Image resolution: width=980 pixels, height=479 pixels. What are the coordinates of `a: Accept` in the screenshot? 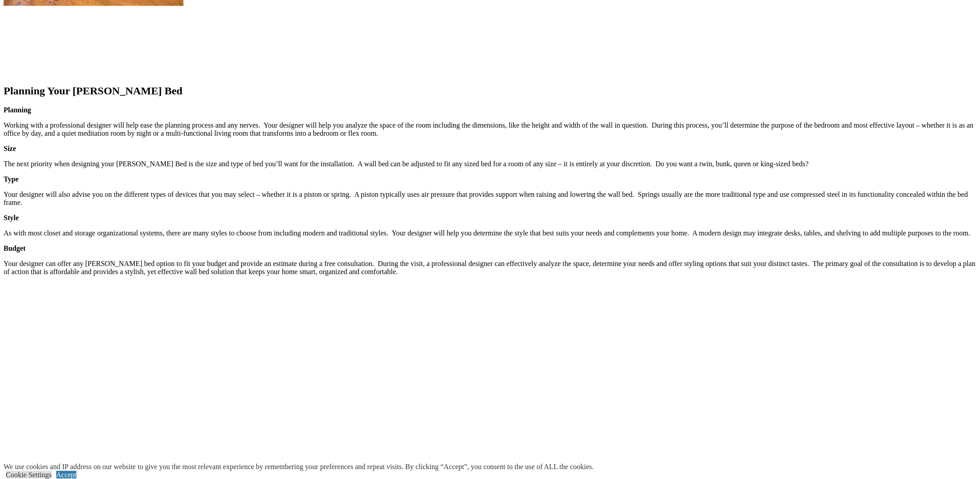 It's located at (66, 475).